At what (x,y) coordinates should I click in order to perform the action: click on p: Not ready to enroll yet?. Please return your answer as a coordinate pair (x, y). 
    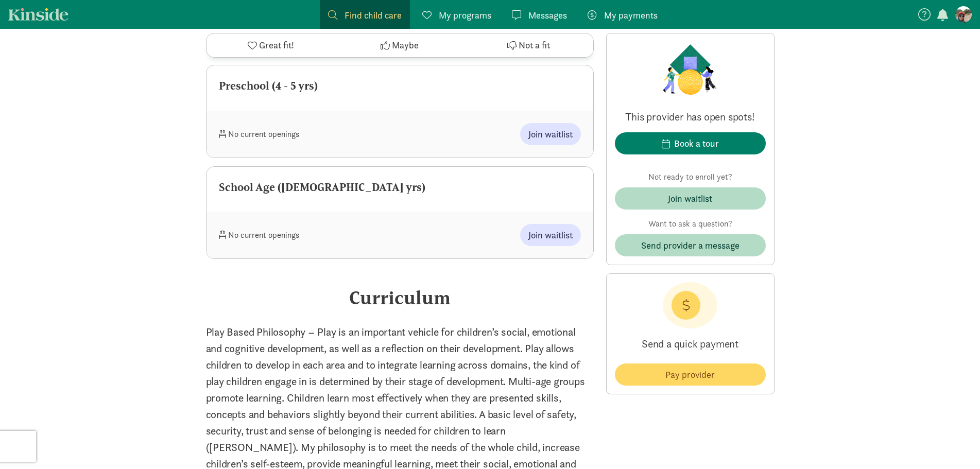
    Looking at the image, I should click on (690, 177).